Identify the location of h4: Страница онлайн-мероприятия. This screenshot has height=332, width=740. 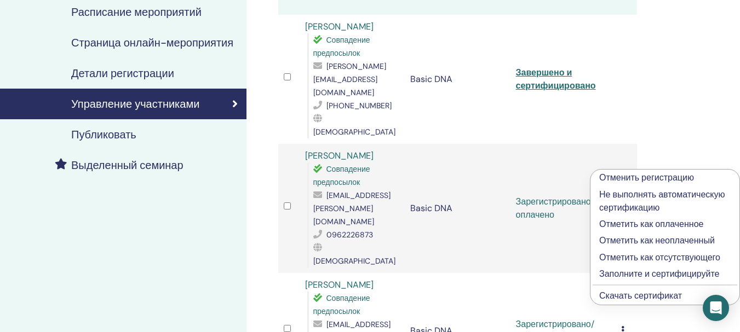
(152, 43).